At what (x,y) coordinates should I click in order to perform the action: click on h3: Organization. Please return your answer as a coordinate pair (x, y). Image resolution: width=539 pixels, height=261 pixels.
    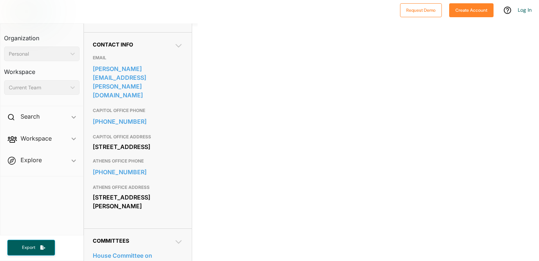
    Looking at the image, I should click on (42, 36).